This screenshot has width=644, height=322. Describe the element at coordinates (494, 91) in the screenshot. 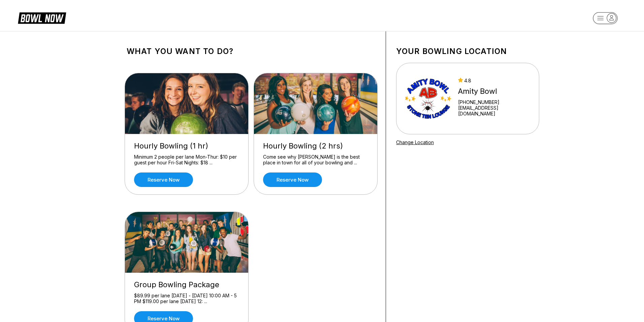

I see `div: Amity Bowl` at that location.